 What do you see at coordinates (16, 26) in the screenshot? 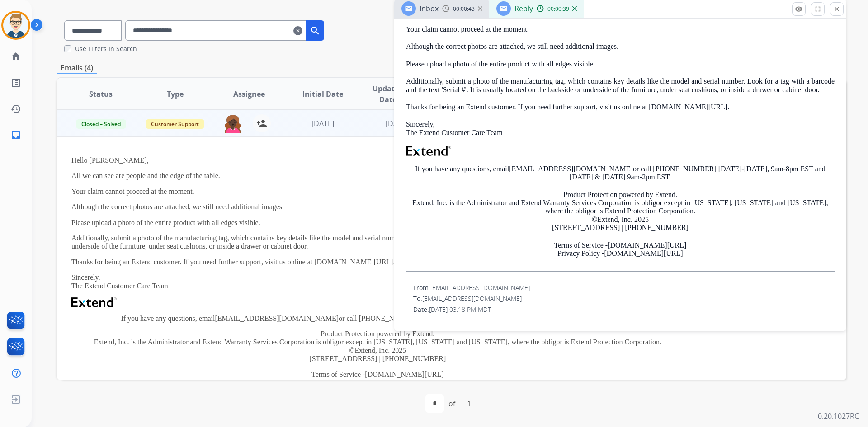
I see `img: avatar` at bounding box center [16, 26].